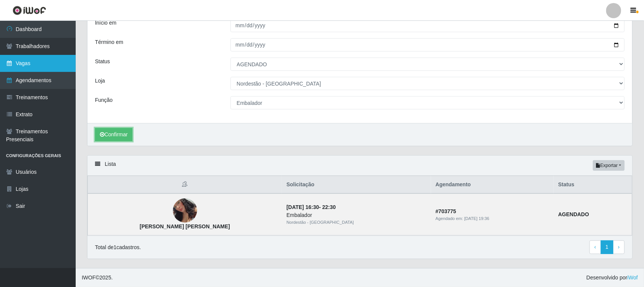 The image size is (644, 287). What do you see at coordinates (357, 215) in the screenshot?
I see `div: Embalador` at bounding box center [357, 215].